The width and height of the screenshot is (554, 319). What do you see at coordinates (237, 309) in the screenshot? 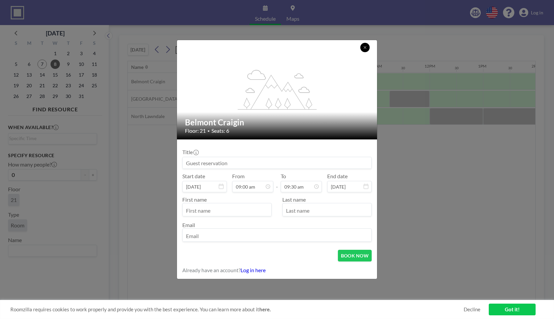
I see `span: Roomzilla requires cookies to work properly and provide you with the best experience. You can lea...` at bounding box center [237, 309].